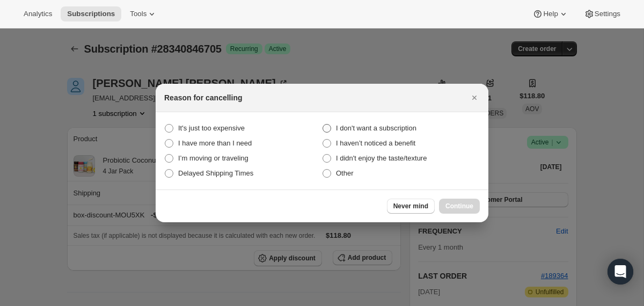  Describe the element at coordinates (138, 14) in the screenshot. I see `span: Tools` at that location.